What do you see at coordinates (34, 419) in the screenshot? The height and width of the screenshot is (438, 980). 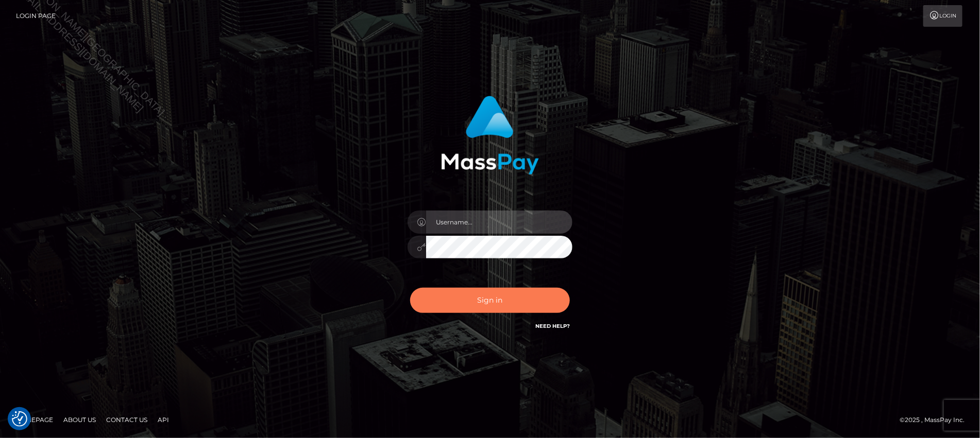 I see `a: Homepage` at bounding box center [34, 419].